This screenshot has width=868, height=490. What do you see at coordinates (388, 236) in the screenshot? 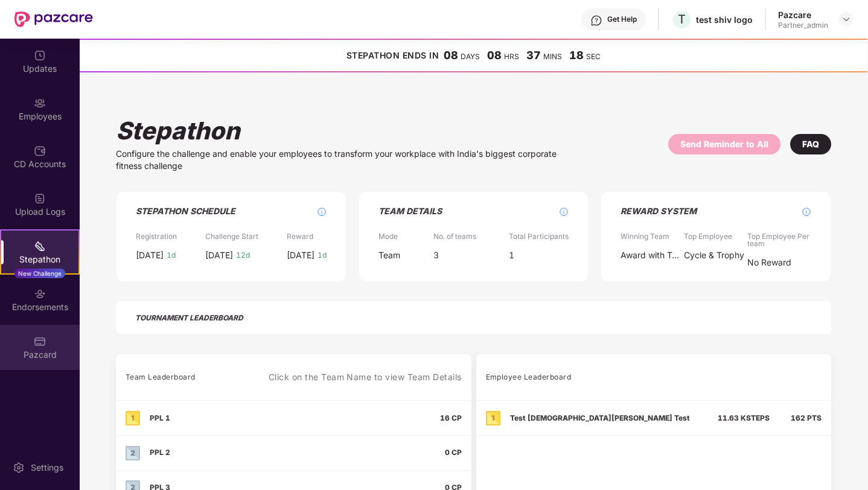
I see `div: Mode` at bounding box center [388, 236].